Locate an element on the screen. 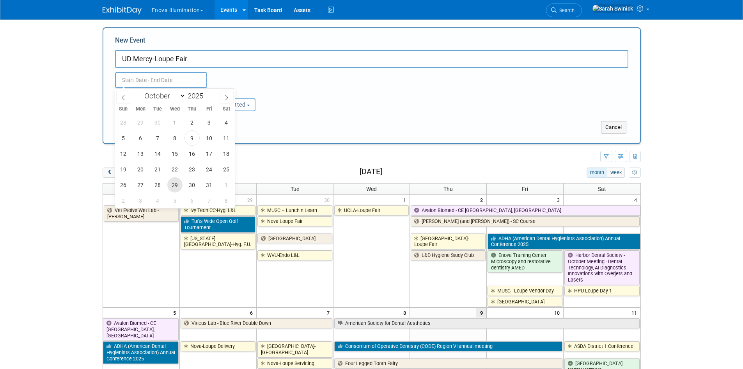 The image size is (743, 369). span: November 7, 2025 is located at coordinates (209, 200).